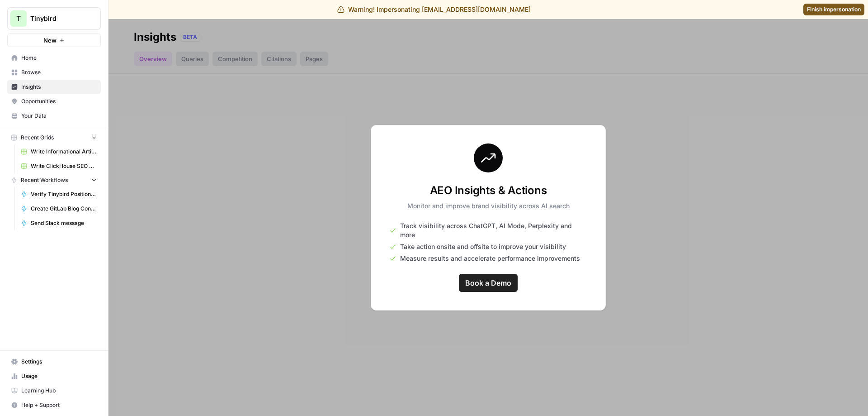  I want to click on span: Create GitLab Blog Content MR, so click(64, 209).